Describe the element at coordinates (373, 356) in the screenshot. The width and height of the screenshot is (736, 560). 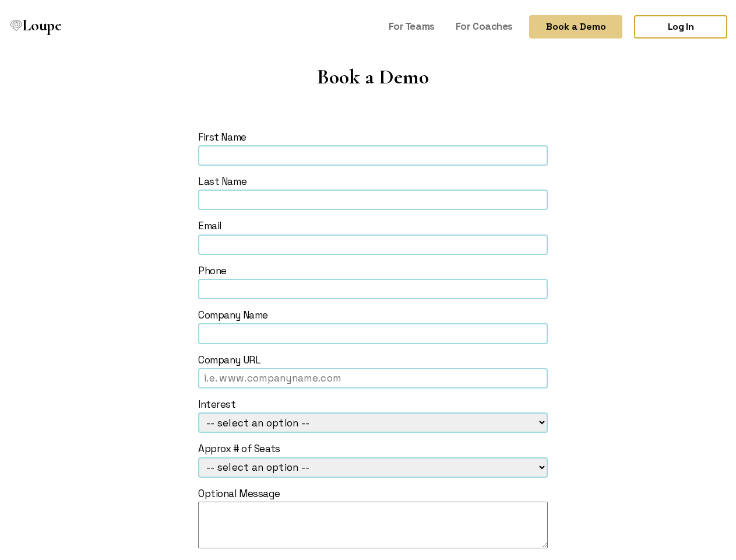
I see `div: Company URL` at that location.